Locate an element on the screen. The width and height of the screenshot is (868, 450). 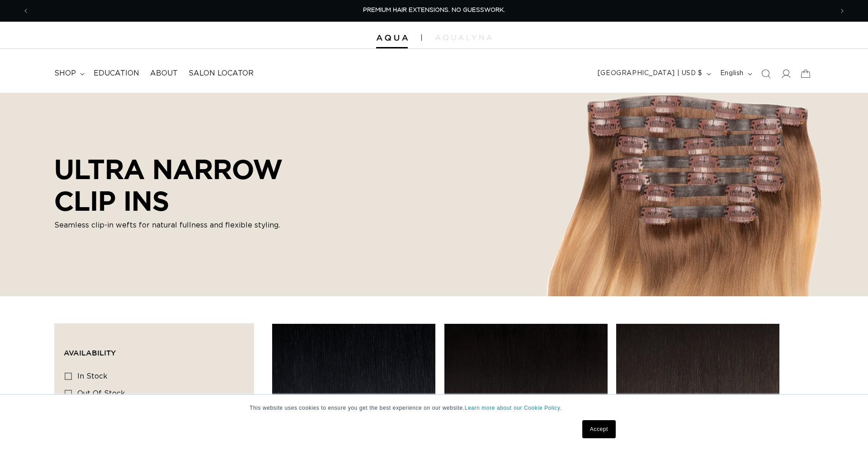
a: Education is located at coordinates (116, 73).